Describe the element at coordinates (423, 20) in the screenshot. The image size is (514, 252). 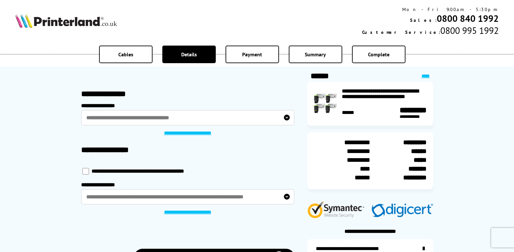
I see `span: Sales:` at that location.